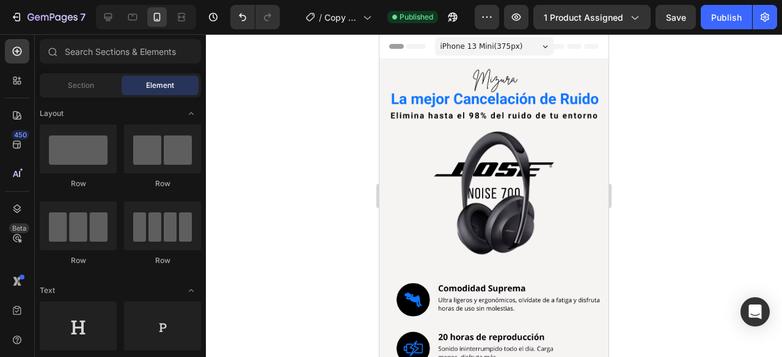  I want to click on span: Element, so click(160, 86).